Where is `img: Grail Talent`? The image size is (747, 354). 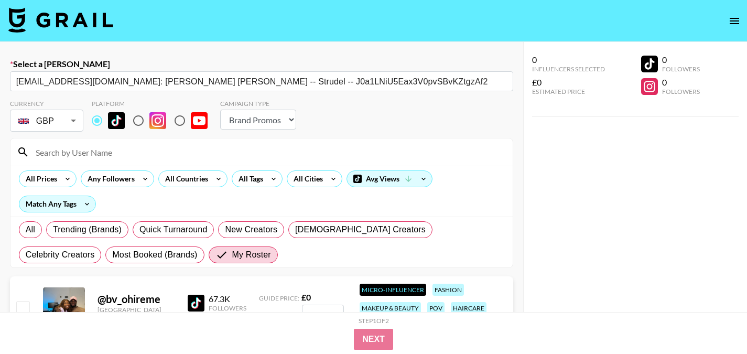
img: Grail Talent is located at coordinates (61, 20).